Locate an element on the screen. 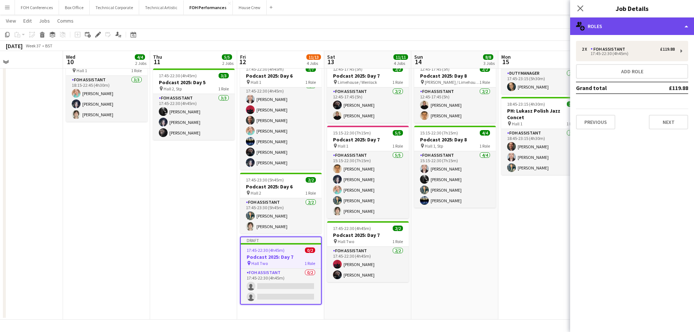  div: FOH Assistant is located at coordinates (609, 49).